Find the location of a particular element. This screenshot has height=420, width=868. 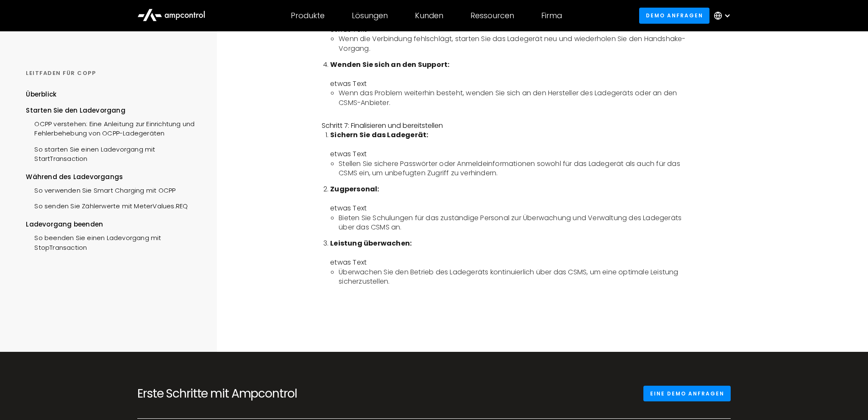

a: So beenden Sie einen Ladevorgang mit StopTransaction is located at coordinates (113, 242).